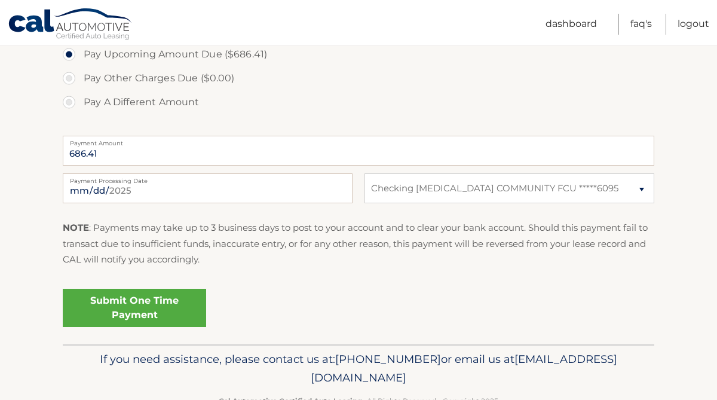 The width and height of the screenshot is (717, 400). I want to click on p: : Payments may take up to 3 business days to post to your account and to clear your bank account...., so click(358, 243).